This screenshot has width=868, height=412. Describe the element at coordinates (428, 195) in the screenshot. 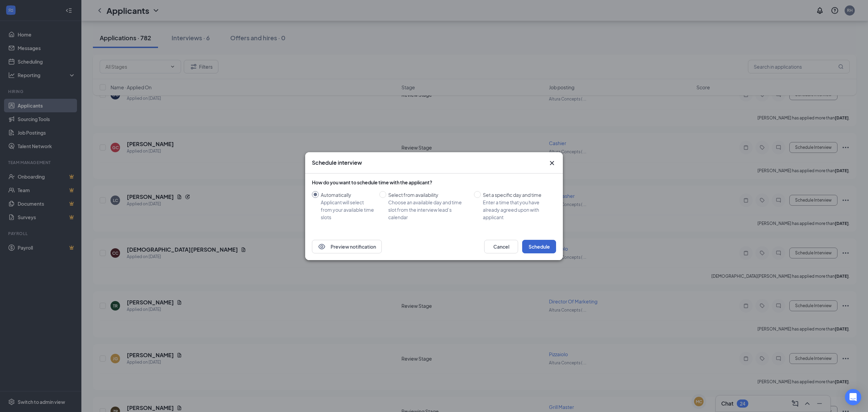

I see `div: Select from availability` at that location.